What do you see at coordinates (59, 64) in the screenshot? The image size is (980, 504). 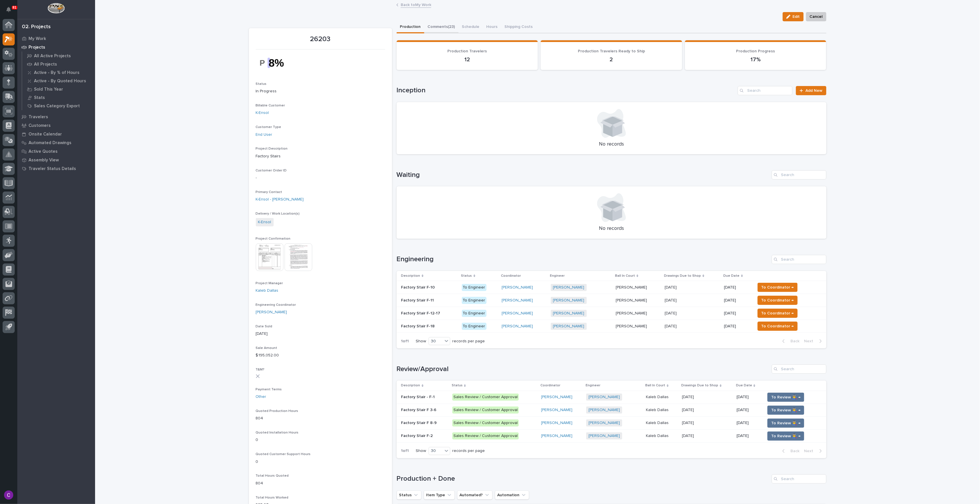 I see `a: All Projects` at bounding box center [59, 64].